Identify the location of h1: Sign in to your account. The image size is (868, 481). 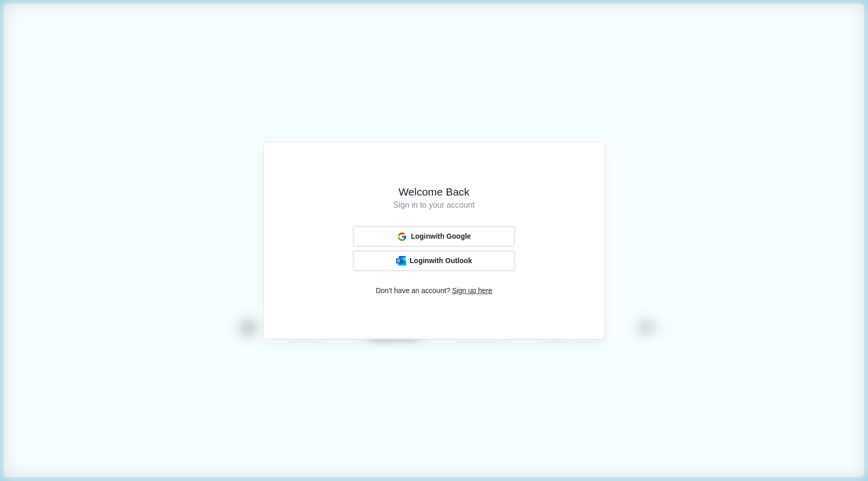
(434, 205).